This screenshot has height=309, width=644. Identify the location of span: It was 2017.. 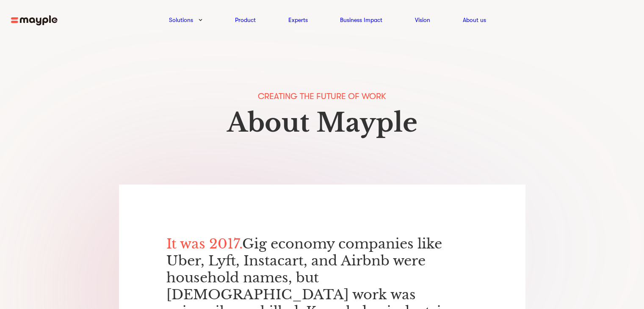
(204, 244).